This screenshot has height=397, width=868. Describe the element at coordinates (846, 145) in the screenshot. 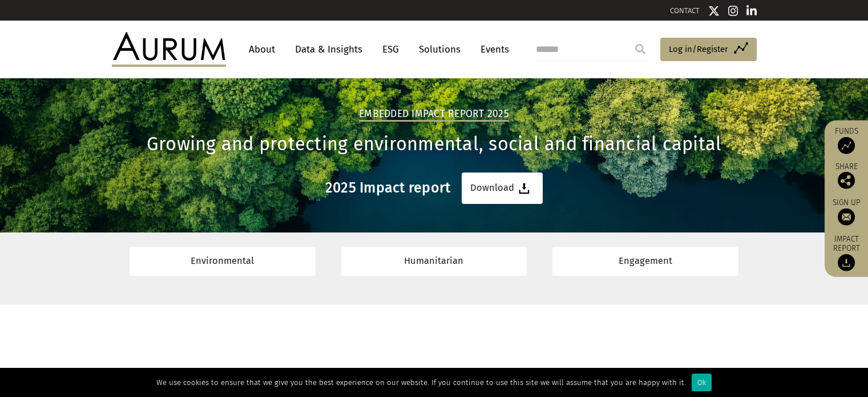

I see `img: Access Funds` at that location.